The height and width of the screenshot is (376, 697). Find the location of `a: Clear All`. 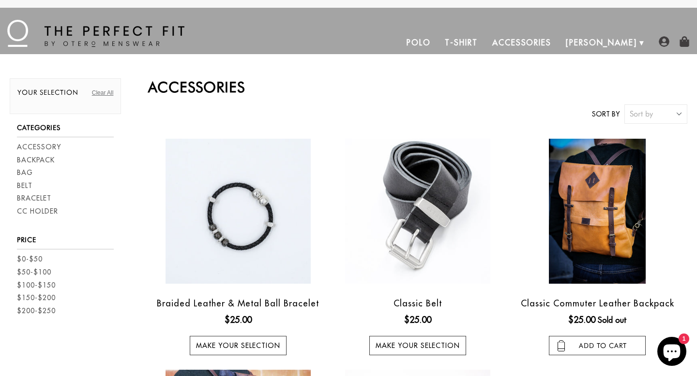

a: Clear All is located at coordinates (103, 93).